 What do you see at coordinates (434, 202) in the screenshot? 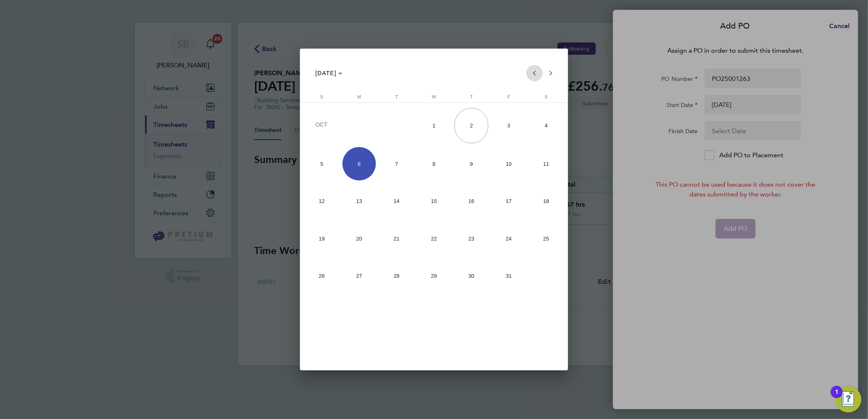
I see `button: October 15, 2025` at bounding box center [434, 202].